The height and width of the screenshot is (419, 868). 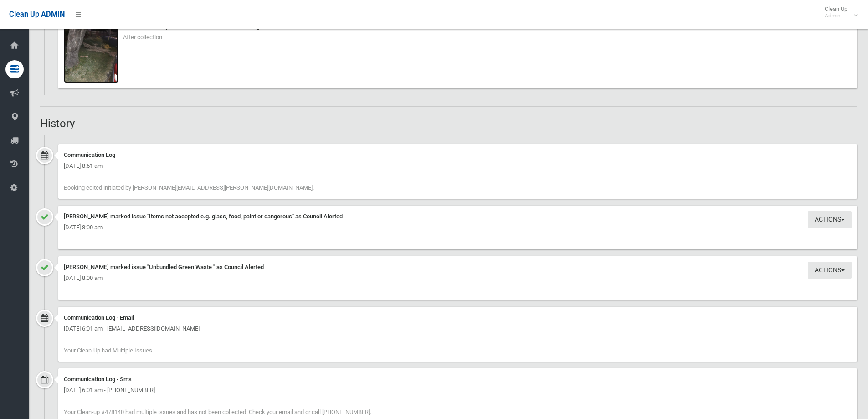 What do you see at coordinates (37, 14) in the screenshot?
I see `span: Clean Up ADMIN` at bounding box center [37, 14].